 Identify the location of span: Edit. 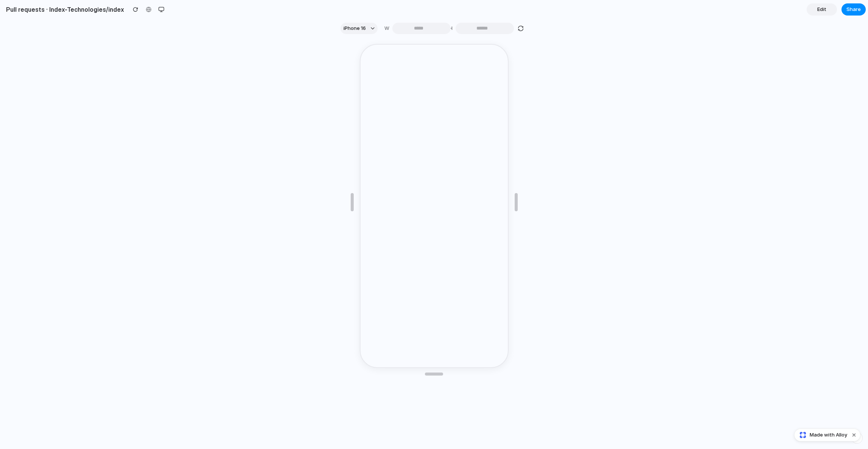
(822, 9).